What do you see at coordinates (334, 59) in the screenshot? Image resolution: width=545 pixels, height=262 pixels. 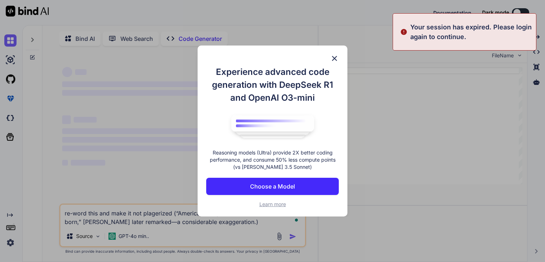 I see `img: close` at bounding box center [334, 59].